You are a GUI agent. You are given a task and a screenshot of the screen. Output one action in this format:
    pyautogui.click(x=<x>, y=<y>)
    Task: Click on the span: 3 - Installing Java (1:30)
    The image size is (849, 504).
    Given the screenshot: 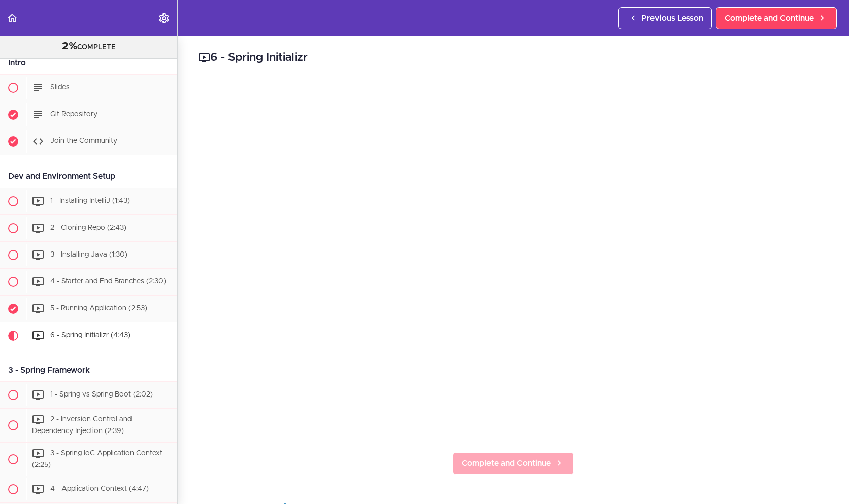 What is the action you would take?
    pyautogui.click(x=89, y=255)
    